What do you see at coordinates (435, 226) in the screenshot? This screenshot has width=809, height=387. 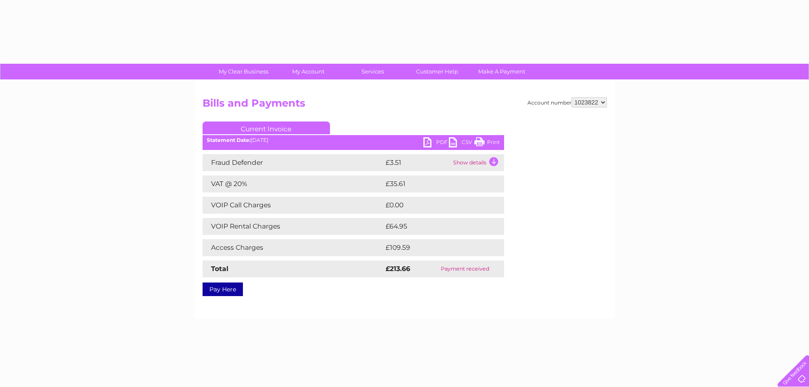 I see `td: £64.95` at bounding box center [435, 226].